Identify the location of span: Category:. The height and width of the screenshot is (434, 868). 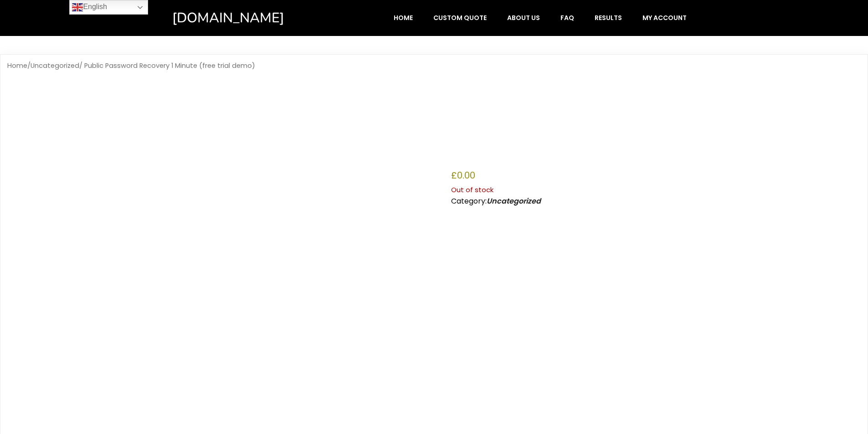
(495, 201).